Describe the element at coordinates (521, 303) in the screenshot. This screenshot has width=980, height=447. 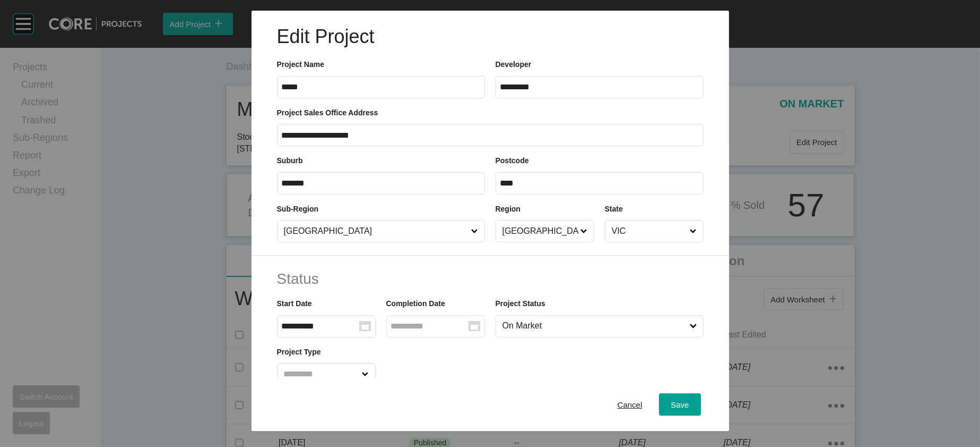
I see `label: Project Status` at that location.